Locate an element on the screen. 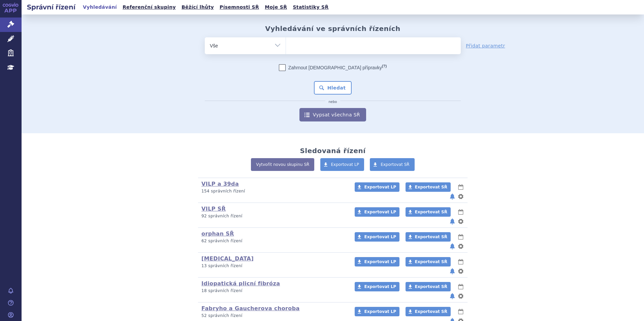 The width and height of the screenshot is (644, 321). a: Vytvořit novou skupinu SŘ is located at coordinates (283, 165).